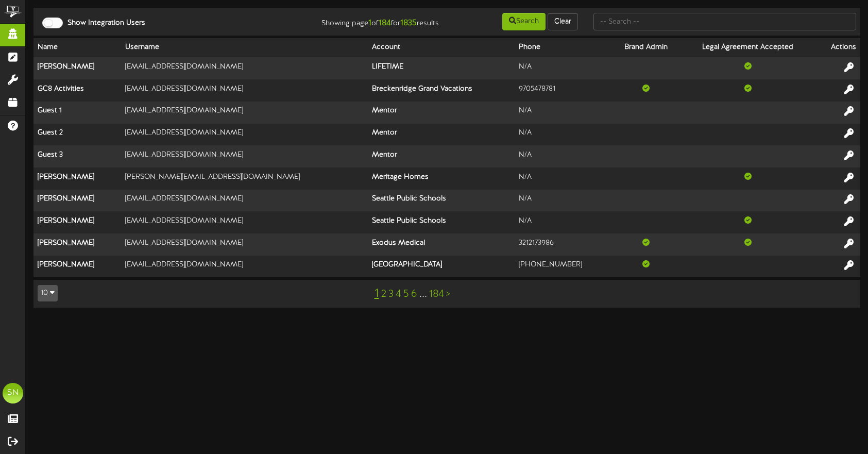  What do you see at coordinates (78, 134) in the screenshot?
I see `th: Guest 2` at bounding box center [78, 134].